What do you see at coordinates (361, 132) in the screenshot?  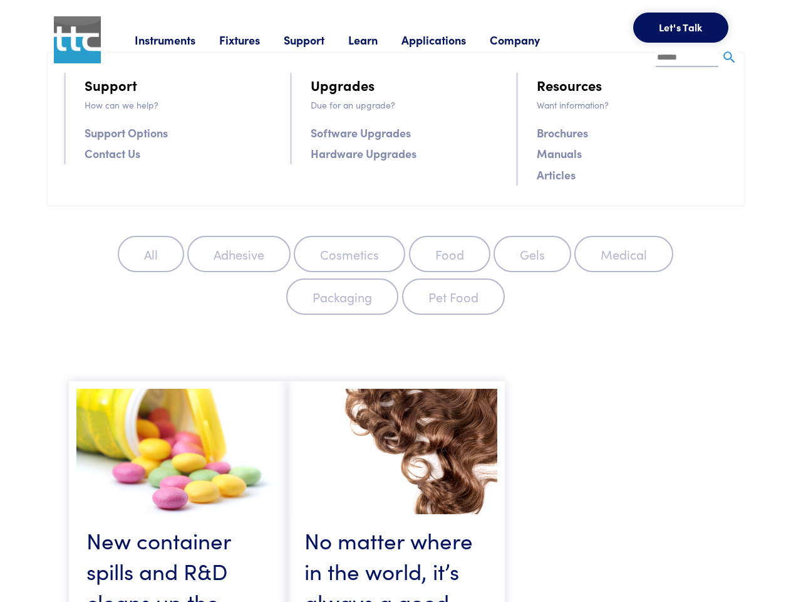 I see `a: Software Upgrades` at bounding box center [361, 132].